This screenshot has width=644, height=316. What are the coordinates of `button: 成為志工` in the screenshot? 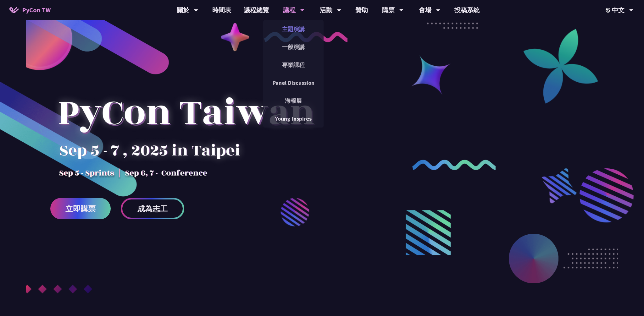 It's located at (153, 209).